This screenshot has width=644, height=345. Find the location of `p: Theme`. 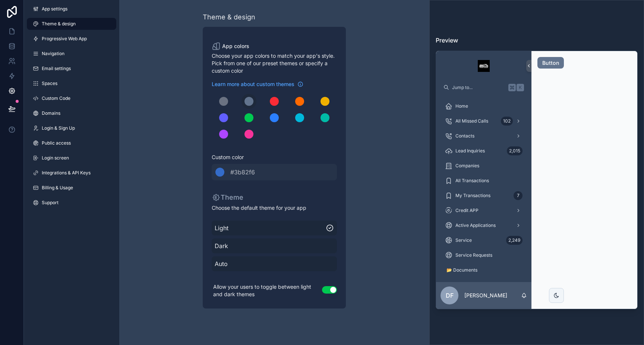

p: Theme is located at coordinates (227, 197).